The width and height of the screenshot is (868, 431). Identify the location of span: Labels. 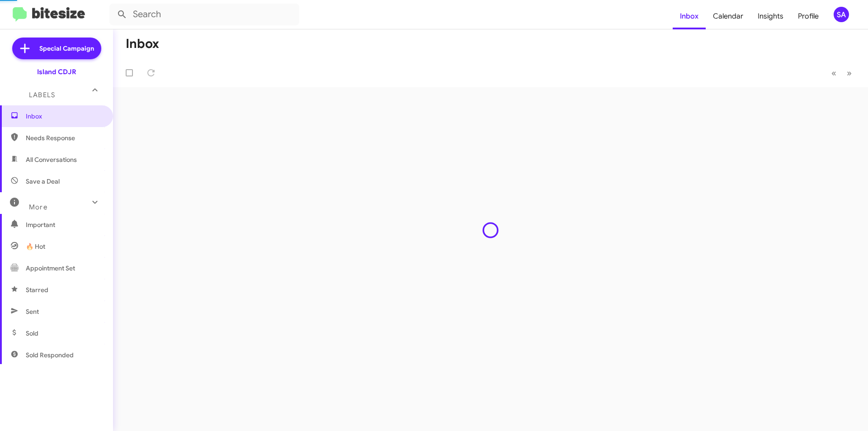
(42, 95).